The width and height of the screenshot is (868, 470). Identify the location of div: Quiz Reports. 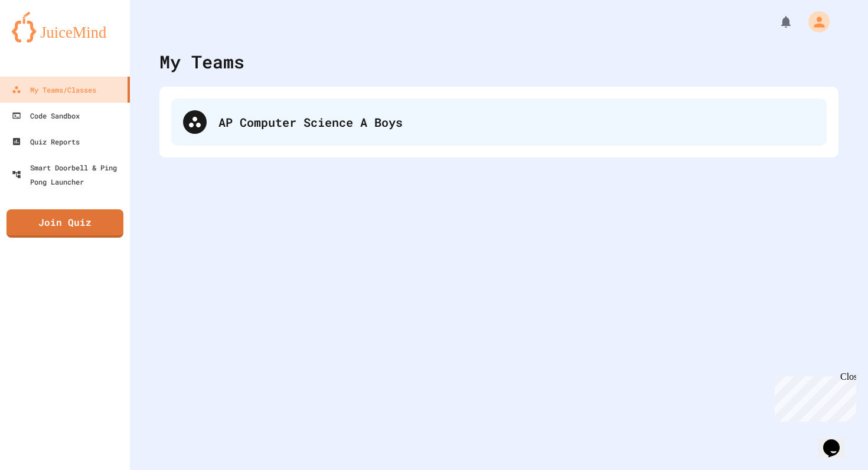
(46, 142).